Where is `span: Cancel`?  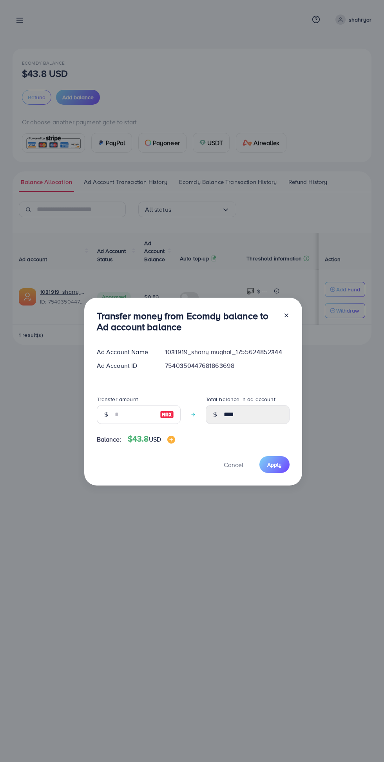 span: Cancel is located at coordinates (234, 465).